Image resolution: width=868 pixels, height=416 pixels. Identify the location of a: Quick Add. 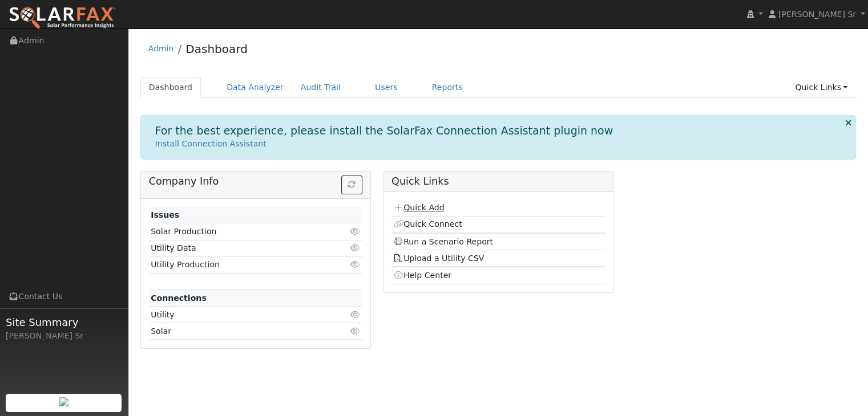
(418, 208).